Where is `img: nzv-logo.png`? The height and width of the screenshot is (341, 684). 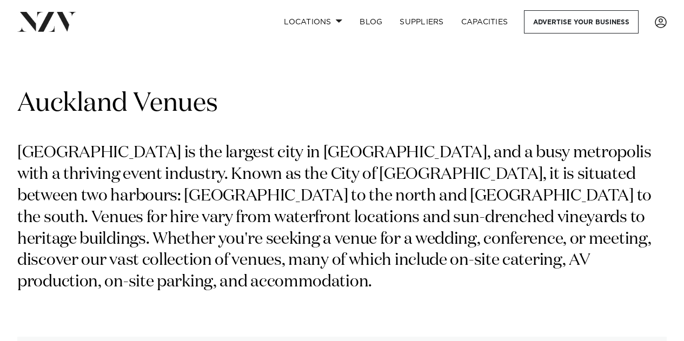 img: nzv-logo.png is located at coordinates (47, 22).